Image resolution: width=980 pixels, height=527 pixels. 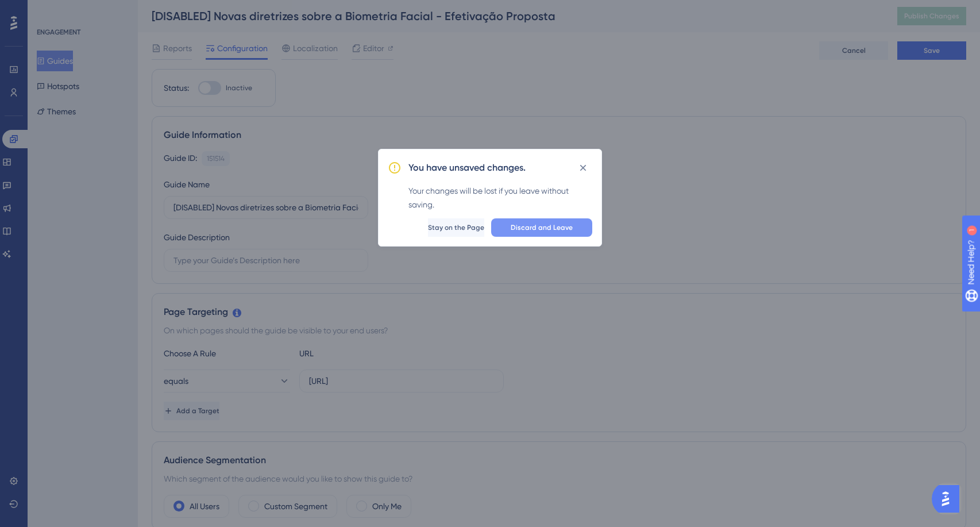 I want to click on img: launcher-image-alternative-text, so click(x=14, y=17).